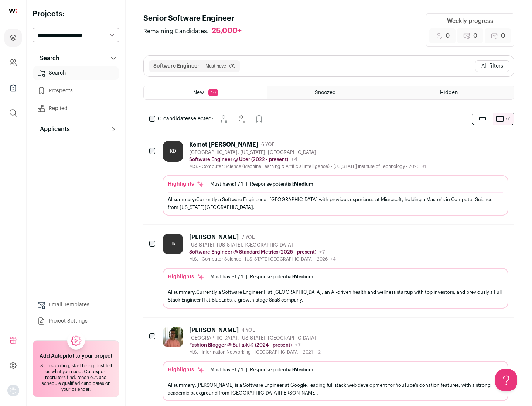 Image resolution: width=532 pixels, height=406 pixels. What do you see at coordinates (173, 337) in the screenshot?
I see `img: ebffc8b94a612106133ad1a79c5dcc917f1f343d62299c503ebb759c428adb03.jpg` at bounding box center [173, 337].